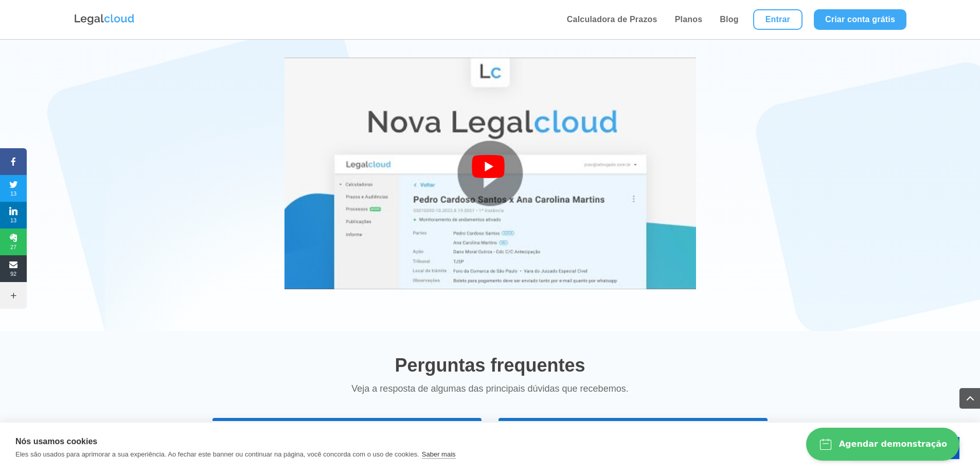 This screenshot has height=473, width=980. Describe the element at coordinates (217, 454) in the screenshot. I see `p: Eles são usados para aprimorar a sua experiência. Ao fechar este banner ou continuar na página, v...` at that location.